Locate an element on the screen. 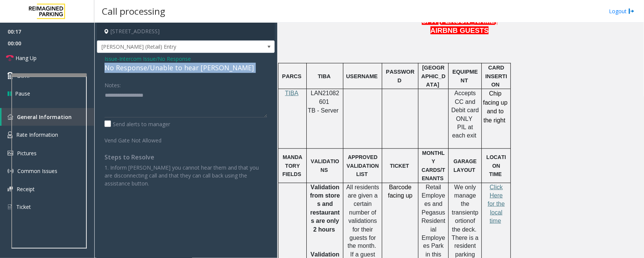  a: Click Here for the local time is located at coordinates (496, 204).